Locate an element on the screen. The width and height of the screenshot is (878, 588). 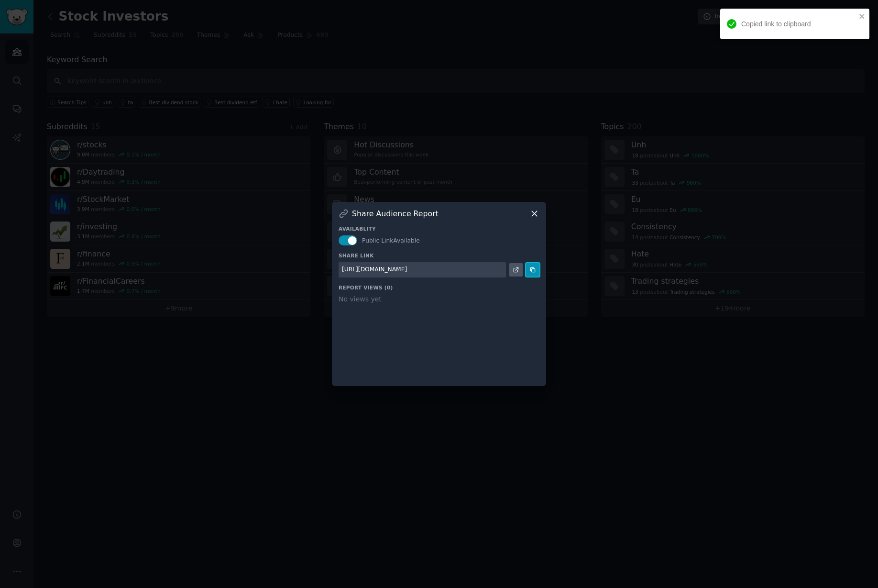
h3: Availablity is located at coordinates (439, 229).